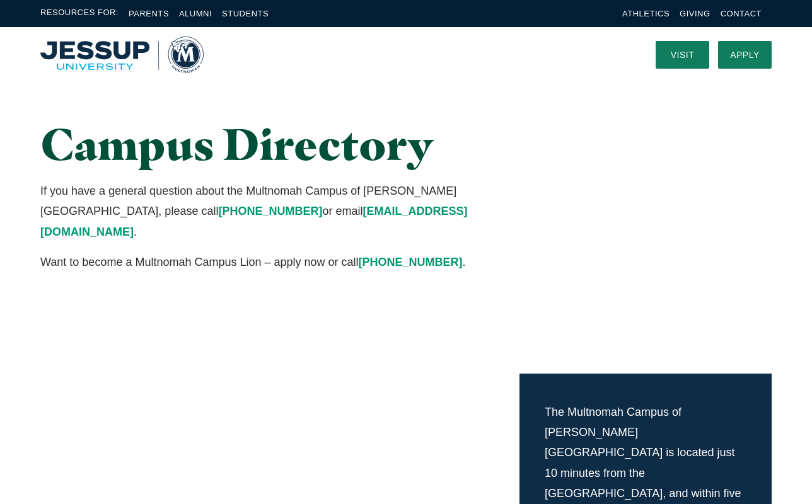 The width and height of the screenshot is (812, 504). Describe the element at coordinates (149, 14) in the screenshot. I see `a: Parents` at that location.